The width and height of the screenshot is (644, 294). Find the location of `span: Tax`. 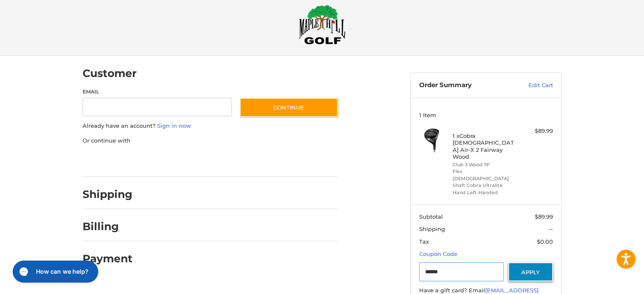

span: Tax is located at coordinates (424, 242).